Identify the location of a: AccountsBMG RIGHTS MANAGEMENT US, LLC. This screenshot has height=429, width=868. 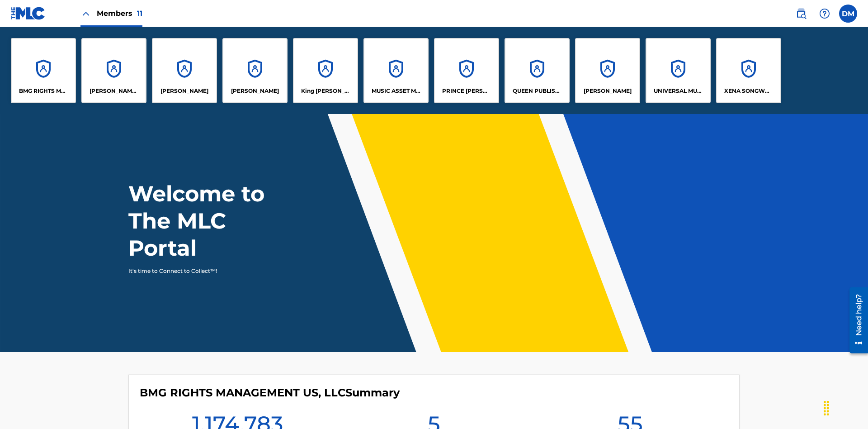
(44, 70).